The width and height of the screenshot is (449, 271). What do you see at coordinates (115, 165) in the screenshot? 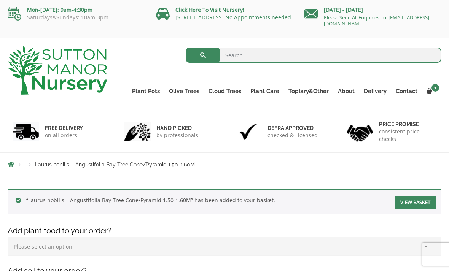
I see `span: Laurus nobilis – Angustifolia Bay Tree Cone/Pyramid 1.50-1.60M` at bounding box center [115, 165].